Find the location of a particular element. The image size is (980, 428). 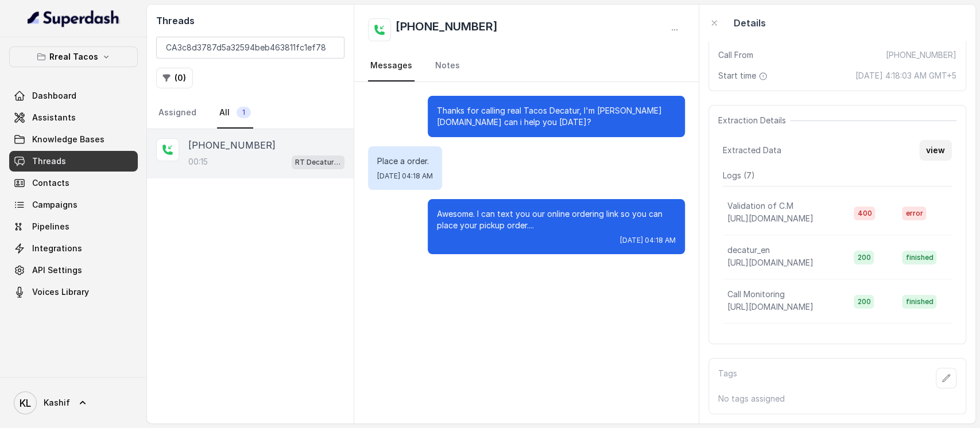

p: Logs ( 7 ) is located at coordinates (837, 176).